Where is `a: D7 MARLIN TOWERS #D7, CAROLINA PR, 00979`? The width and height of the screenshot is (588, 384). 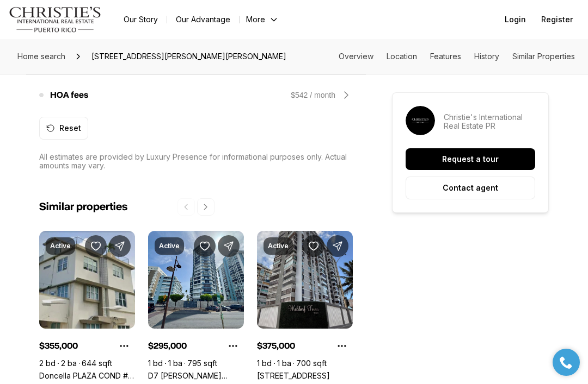
a: D7 MARLIN TOWERS #D7, CAROLINA PR, 00979 is located at coordinates (196, 375).